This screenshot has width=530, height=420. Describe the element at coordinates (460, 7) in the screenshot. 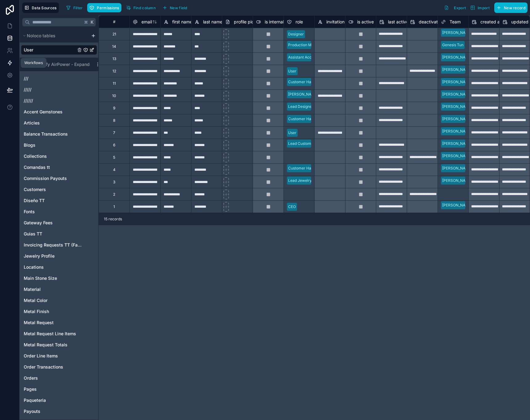

I see `span: Export` at that location.